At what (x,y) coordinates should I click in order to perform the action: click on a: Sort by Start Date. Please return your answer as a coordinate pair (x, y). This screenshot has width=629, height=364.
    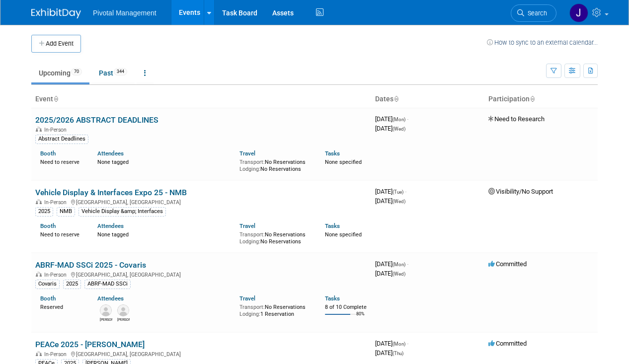
    Looking at the image, I should click on (396, 99).